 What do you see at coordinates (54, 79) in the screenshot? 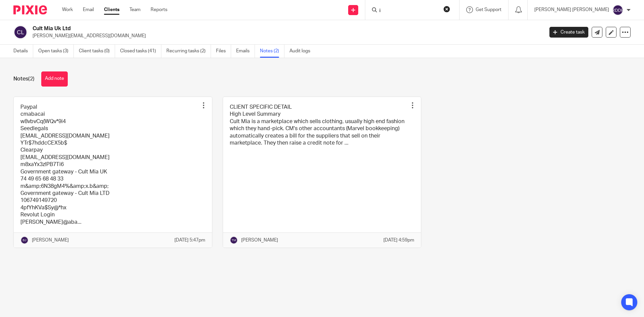
I see `button: Add note` at bounding box center [54, 79].